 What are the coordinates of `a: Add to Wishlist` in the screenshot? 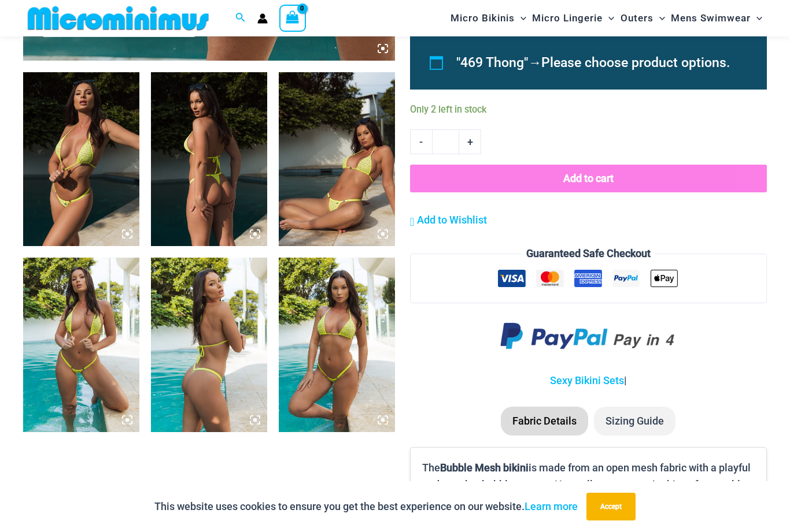 It's located at (448, 221).